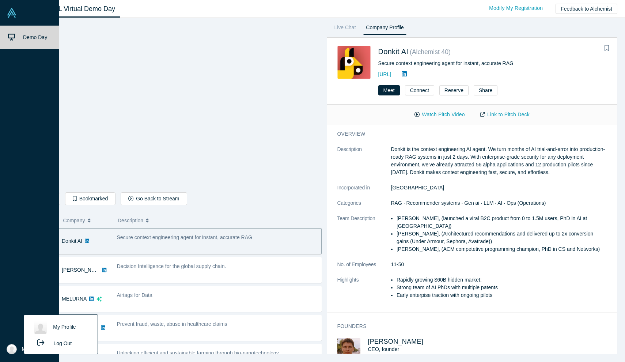  What do you see at coordinates (607, 48) in the screenshot?
I see `button: Bookmark` at bounding box center [607, 48].